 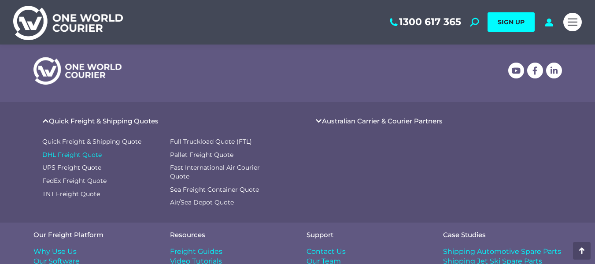 I want to click on a: 1300 617 365, so click(x=425, y=22).